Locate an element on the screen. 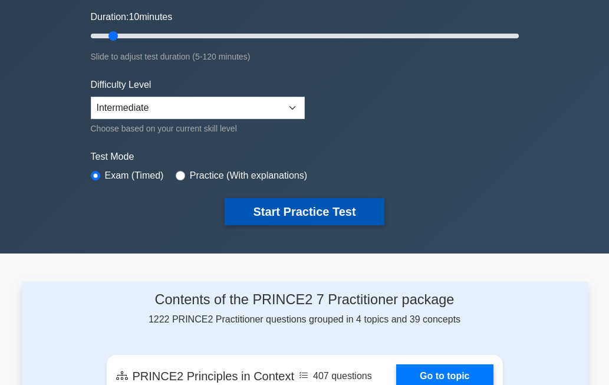 This screenshot has width=609, height=385. label: Test Mode is located at coordinates (305, 157).